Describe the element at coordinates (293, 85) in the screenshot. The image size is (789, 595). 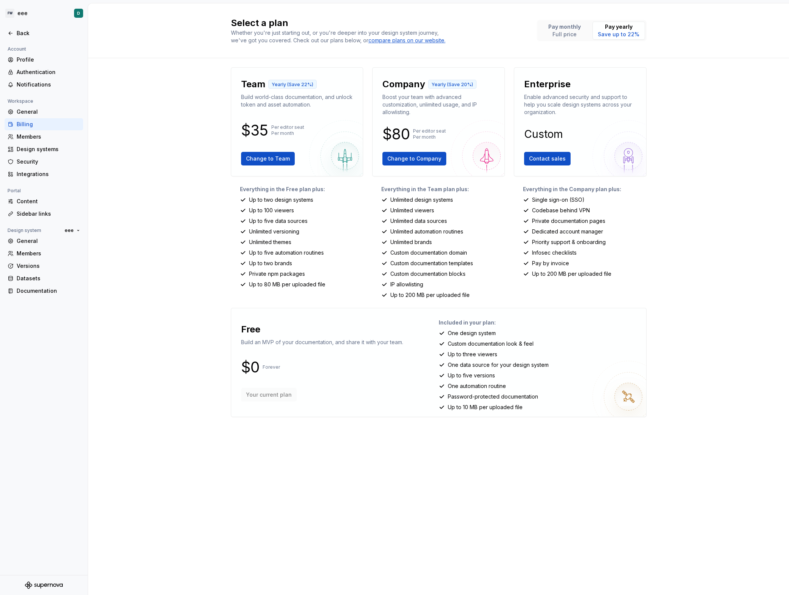
I see `p: Yearly (Save 22%)` at that location.